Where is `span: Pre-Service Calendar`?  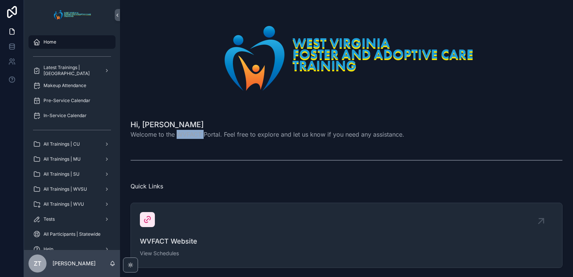 span: Pre-Service Calendar is located at coordinates (67, 101).